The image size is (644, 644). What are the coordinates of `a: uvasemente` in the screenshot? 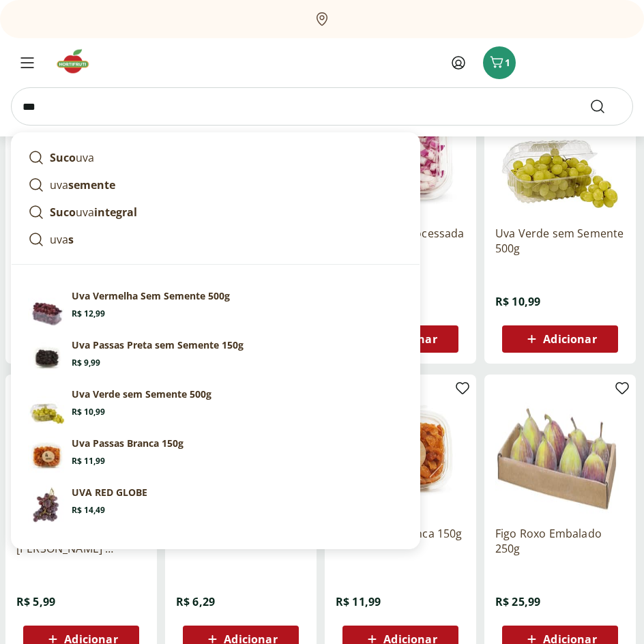 It's located at (215, 185).